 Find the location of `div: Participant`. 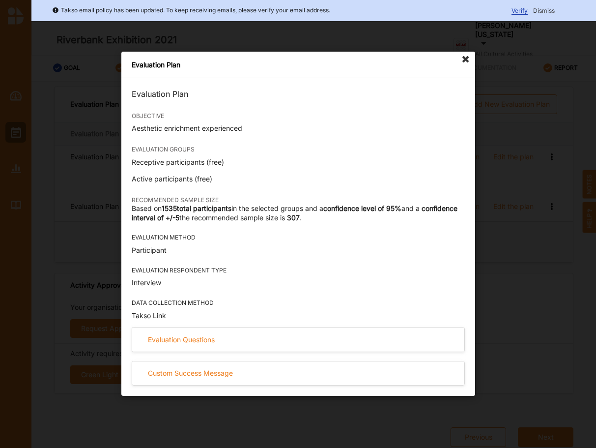

div: Participant is located at coordinates (298, 250).